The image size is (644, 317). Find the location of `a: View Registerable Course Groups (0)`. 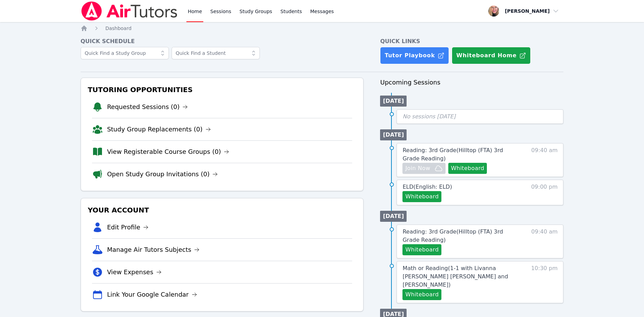

a: View Registerable Course Groups (0) is located at coordinates (168, 152).